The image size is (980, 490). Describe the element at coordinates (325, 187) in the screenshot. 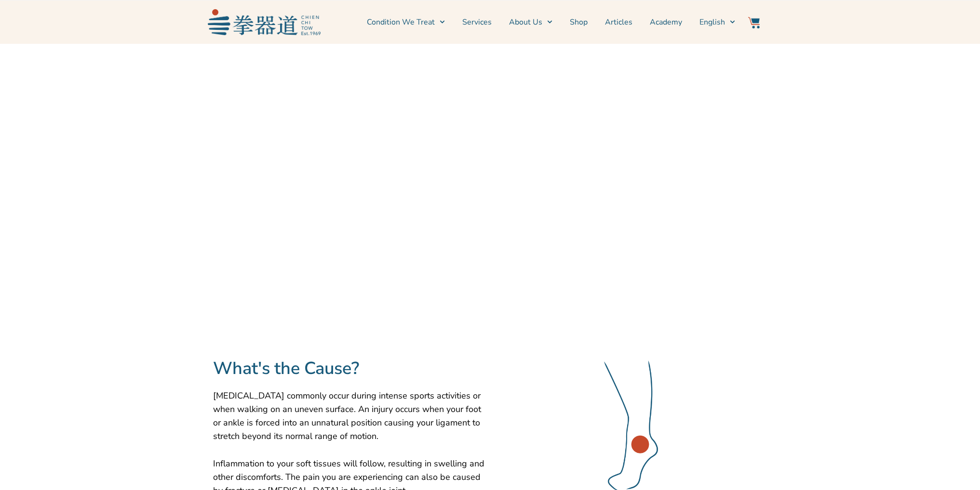

I see `li: Swelling of the ankle.` at that location.